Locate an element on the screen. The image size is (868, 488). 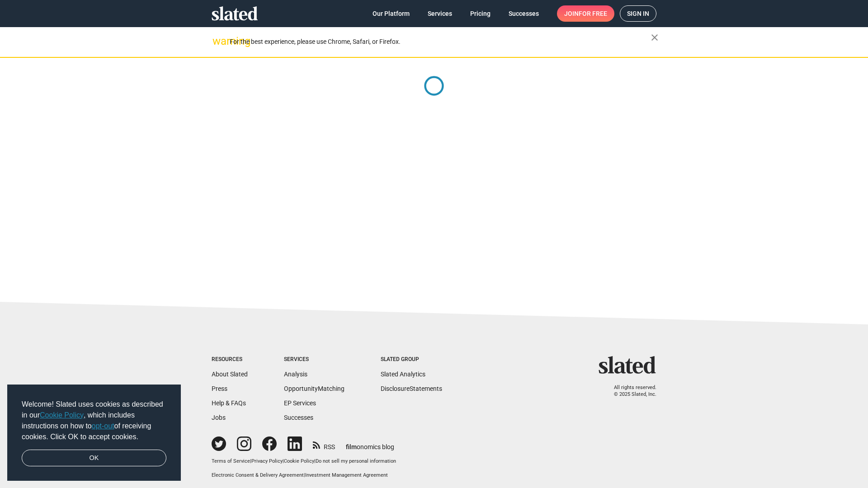
a: Sign in is located at coordinates (638, 14).